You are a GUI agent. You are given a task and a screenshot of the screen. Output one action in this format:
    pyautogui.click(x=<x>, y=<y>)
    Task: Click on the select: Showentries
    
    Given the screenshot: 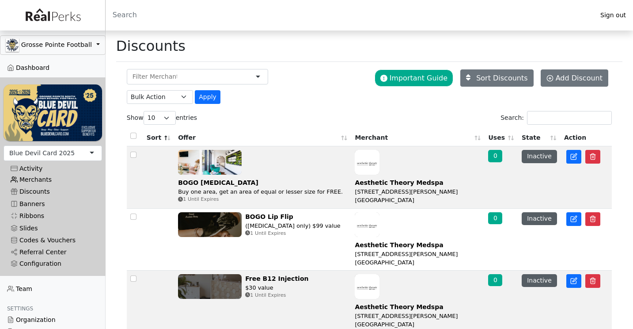 What is the action you would take?
    pyautogui.click(x=159, y=117)
    